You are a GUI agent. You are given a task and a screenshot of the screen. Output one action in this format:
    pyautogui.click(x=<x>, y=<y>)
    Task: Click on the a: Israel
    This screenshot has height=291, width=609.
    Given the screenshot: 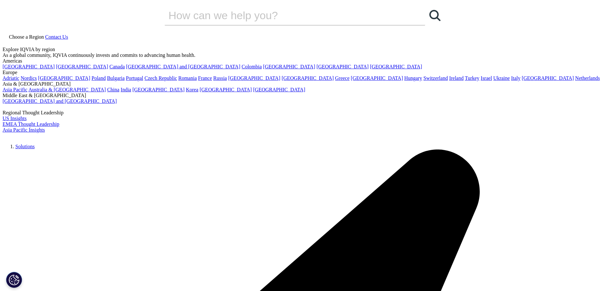 What is the action you would take?
    pyautogui.click(x=487, y=78)
    